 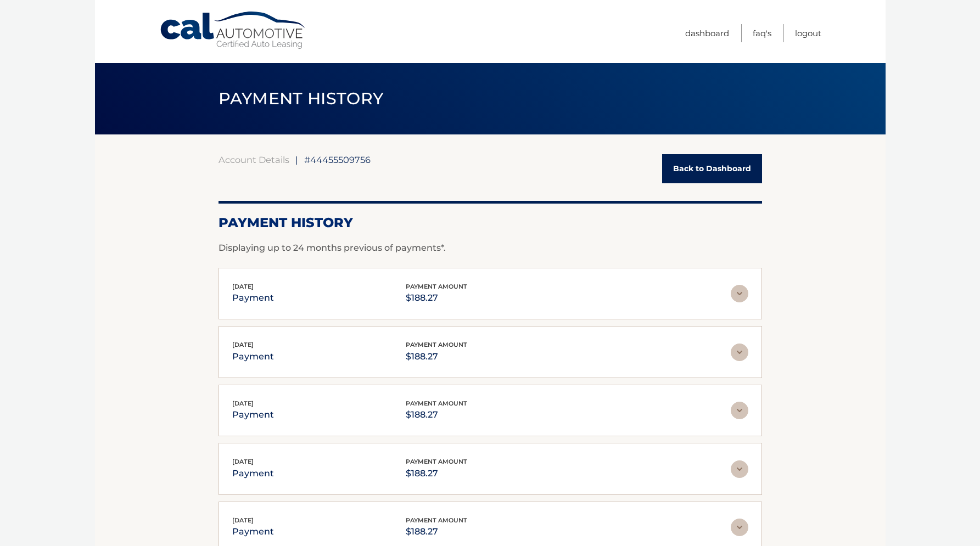 I want to click on span: #44455509756, so click(x=337, y=160).